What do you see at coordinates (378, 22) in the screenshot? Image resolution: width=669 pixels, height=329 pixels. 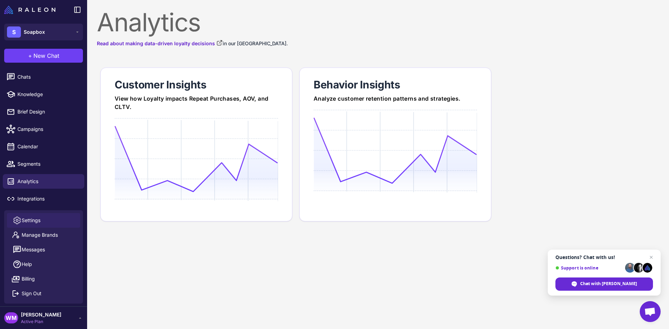 I see `div: Analytics` at bounding box center [378, 22].